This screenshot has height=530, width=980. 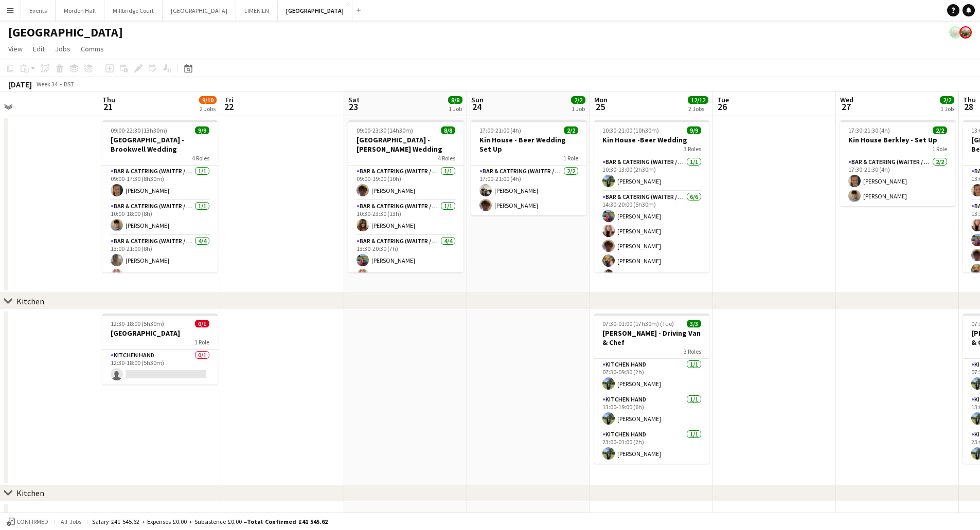 What do you see at coordinates (80, 10) in the screenshot?
I see `button: Morden Hall` at bounding box center [80, 10].